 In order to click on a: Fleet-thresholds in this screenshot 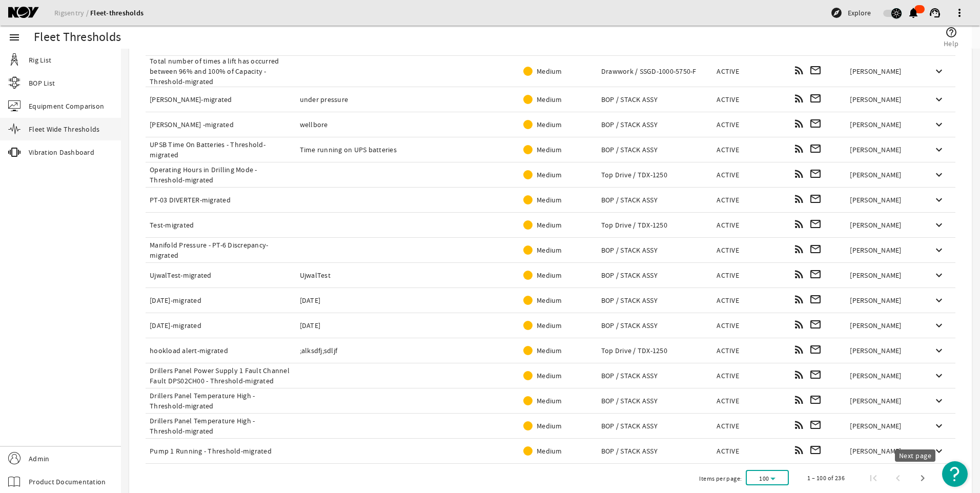, I will do `click(117, 13)`.